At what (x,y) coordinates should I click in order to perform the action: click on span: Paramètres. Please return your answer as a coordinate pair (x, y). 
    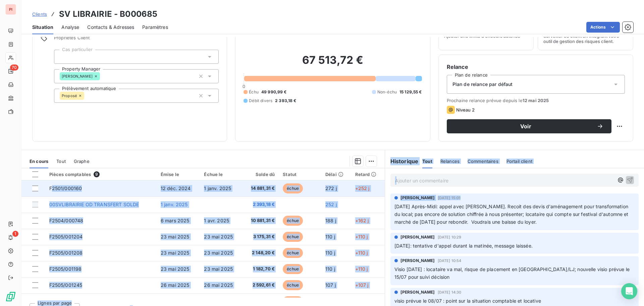
    Looking at the image, I should click on (155, 27).